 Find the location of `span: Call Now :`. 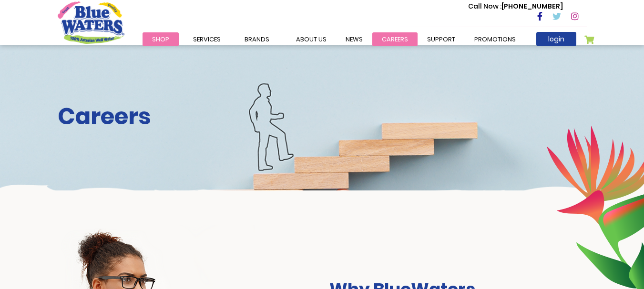

span: Call Now : is located at coordinates (484, 6).